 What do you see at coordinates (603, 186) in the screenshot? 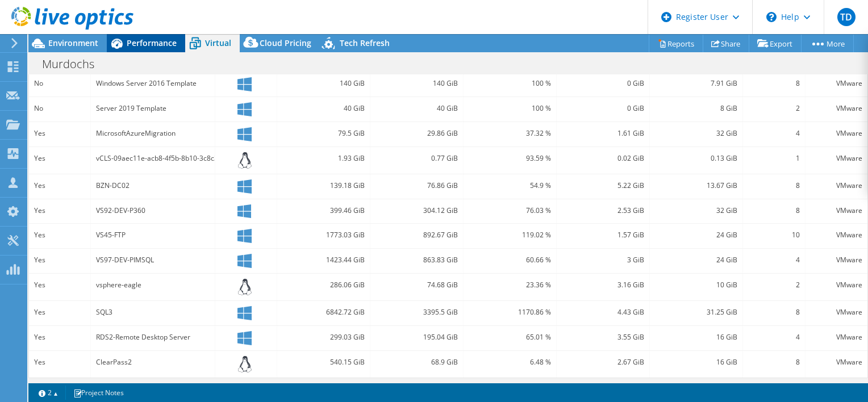
I see `div: 5.22 GiB` at bounding box center [603, 186].